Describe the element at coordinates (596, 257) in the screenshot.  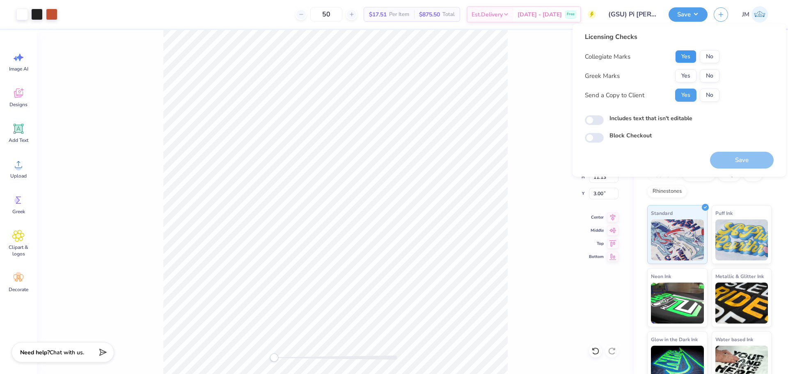
I see `span: Bottom` at that location.